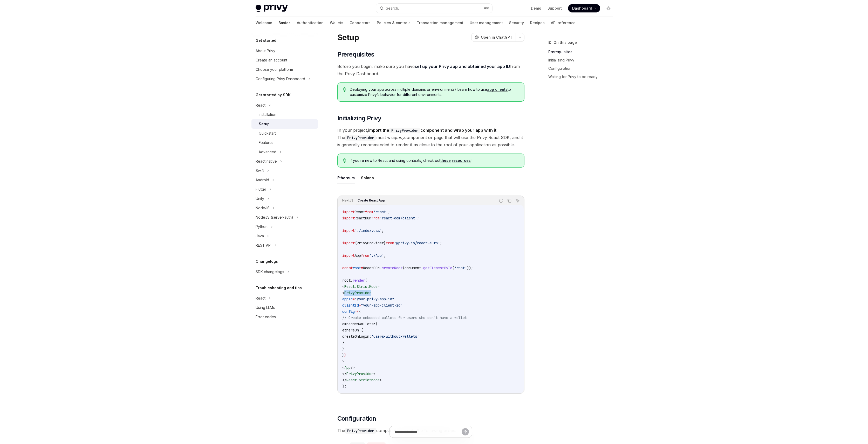  I want to click on div: Swift, so click(260, 170).